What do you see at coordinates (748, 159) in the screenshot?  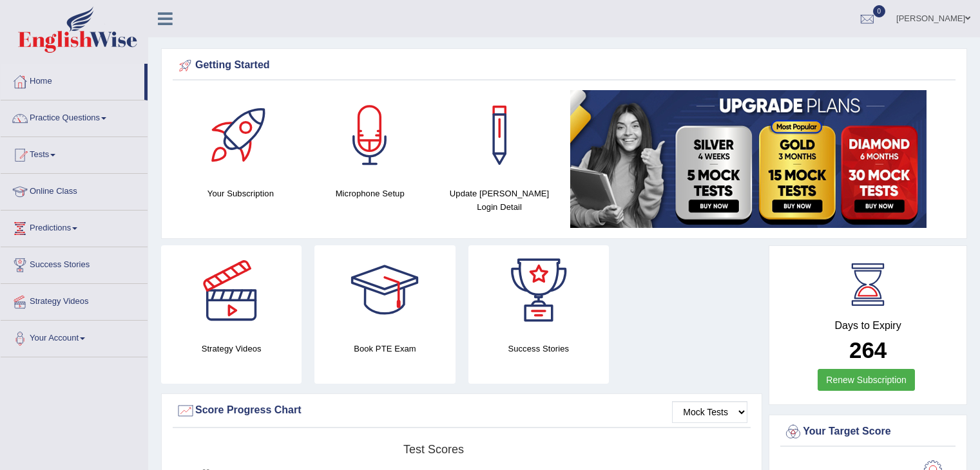 I see `img: small5.jpg` at bounding box center [748, 159].